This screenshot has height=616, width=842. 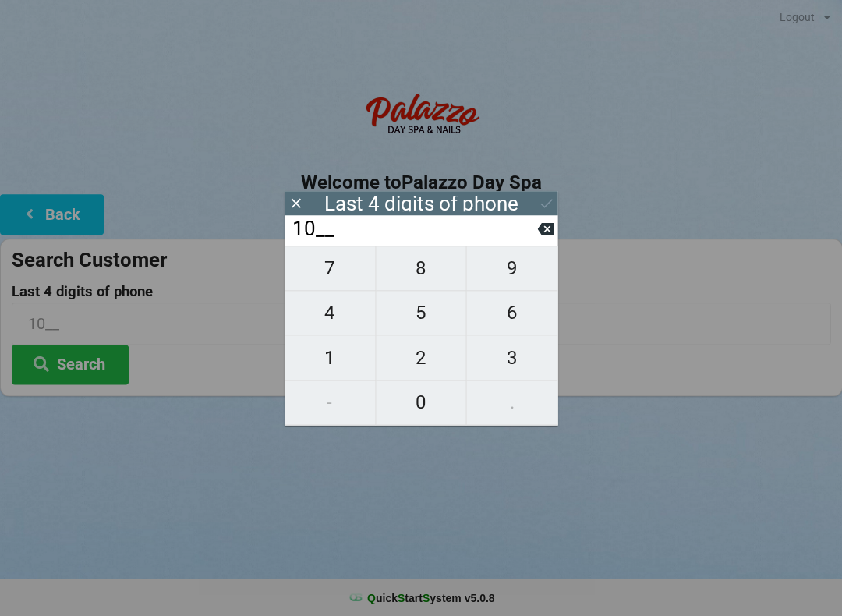 I want to click on span: 8, so click(x=421, y=268).